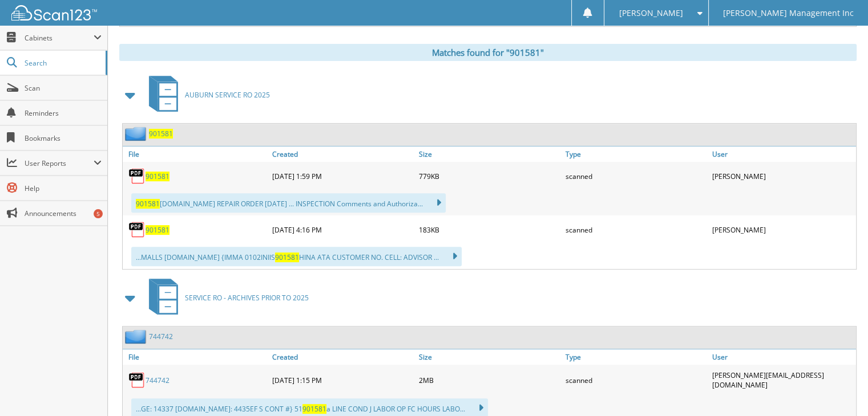 This screenshot has width=868, height=416. Describe the element at coordinates (489, 176) in the screenshot. I see `div: 779KB` at that location.